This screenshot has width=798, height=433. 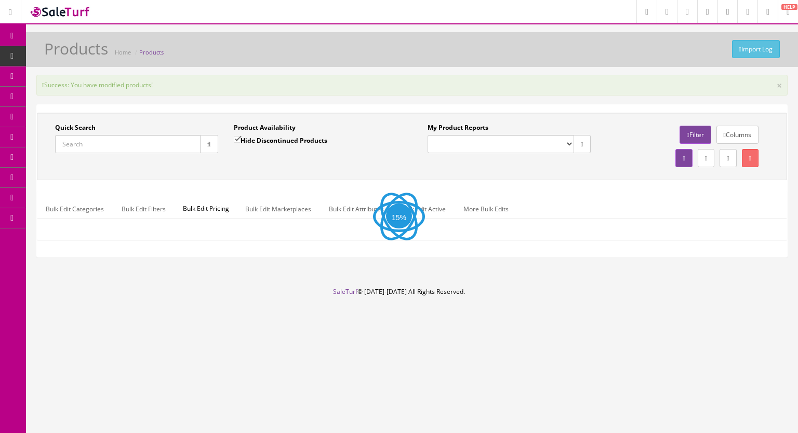 I want to click on input: Hide Discontinued Products, so click(x=237, y=139).